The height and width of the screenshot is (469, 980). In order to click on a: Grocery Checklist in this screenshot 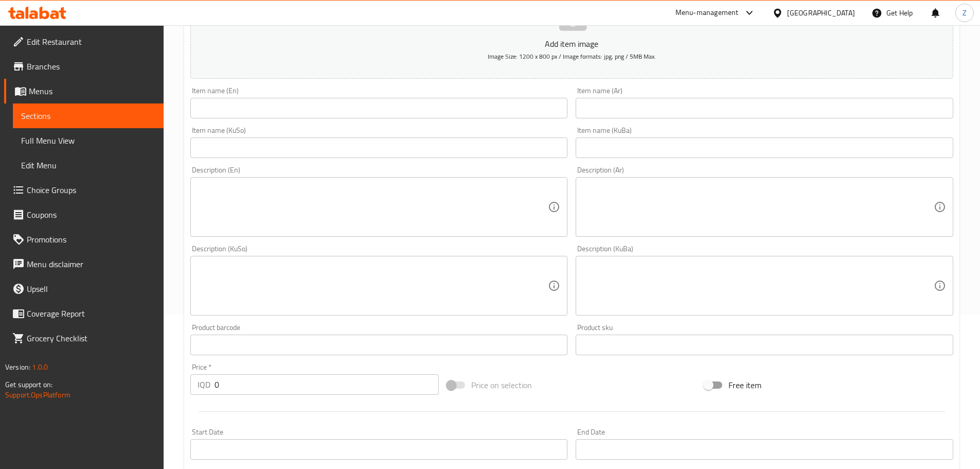, I will do `click(84, 338)`.